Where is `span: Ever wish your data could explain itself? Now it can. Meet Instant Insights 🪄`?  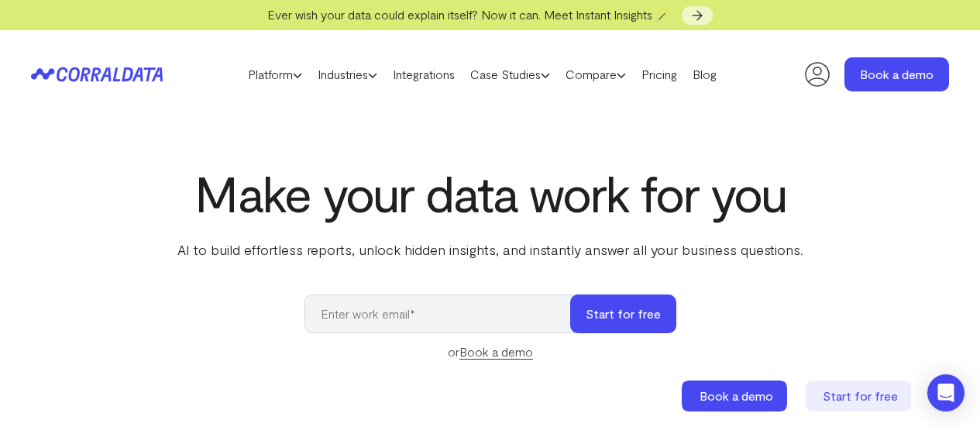
span: Ever wish your data could explain itself? Now it can. Meet Instant Insights 🪄 is located at coordinates (469, 14).